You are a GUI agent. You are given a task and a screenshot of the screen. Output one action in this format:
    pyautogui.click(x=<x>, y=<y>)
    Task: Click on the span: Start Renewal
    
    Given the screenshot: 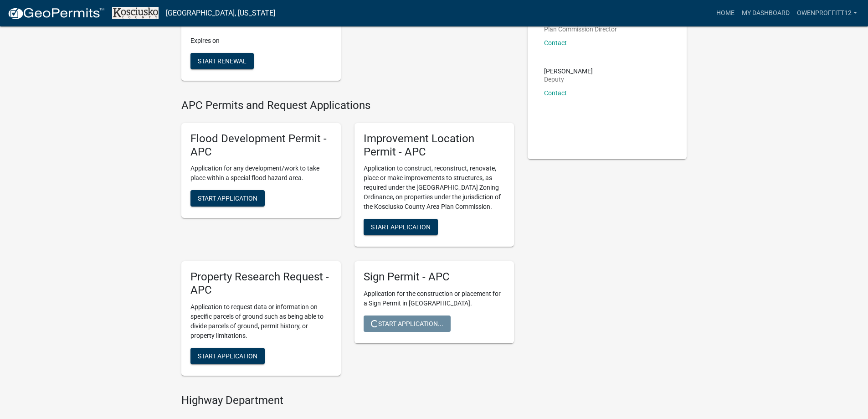 What is the action you would take?
    pyautogui.click(x=222, y=61)
    